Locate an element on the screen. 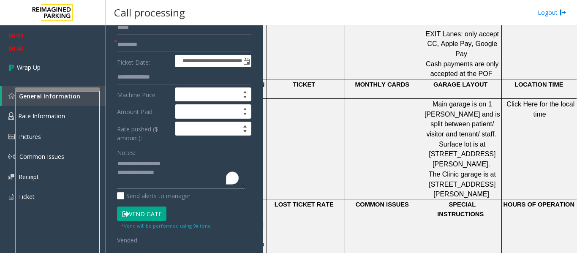 The width and height of the screenshot is (577, 253). span: COMMON ISSUES is located at coordinates (382, 204).